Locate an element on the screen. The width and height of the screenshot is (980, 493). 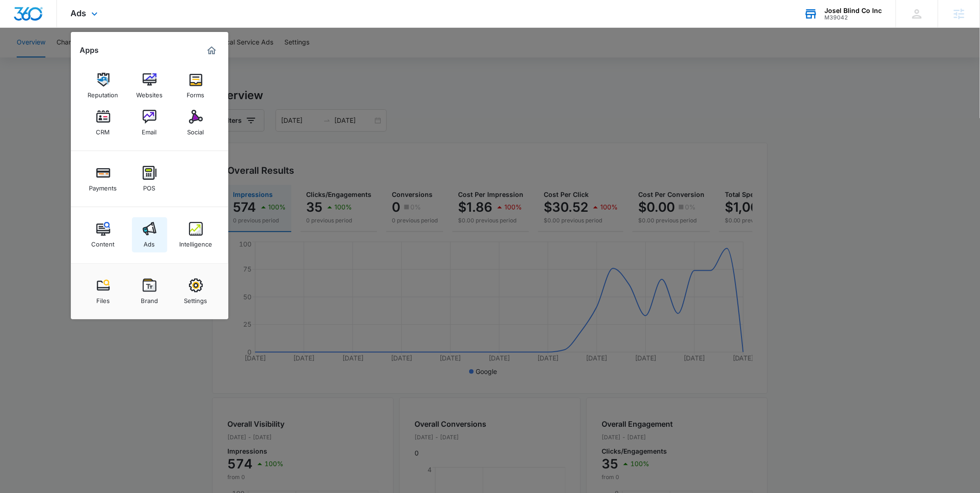
img: tab_domain_overview_orange.svg is located at coordinates (29, 57).